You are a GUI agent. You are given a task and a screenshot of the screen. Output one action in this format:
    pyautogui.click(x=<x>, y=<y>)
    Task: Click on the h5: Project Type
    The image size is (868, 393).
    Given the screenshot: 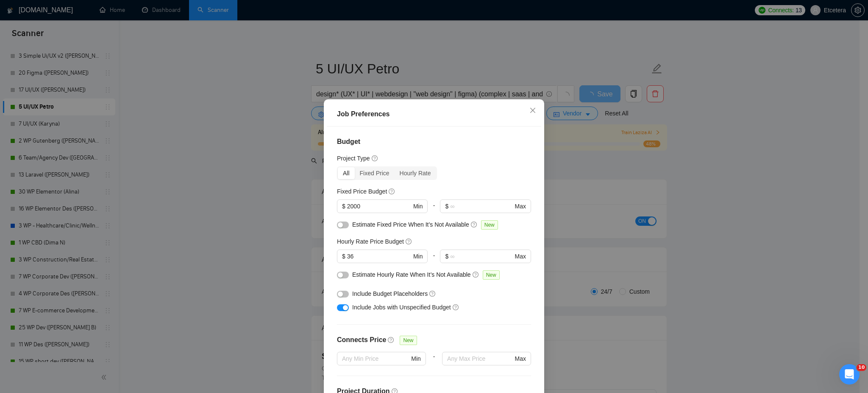 What is the action you would take?
    pyautogui.click(x=354, y=158)
    